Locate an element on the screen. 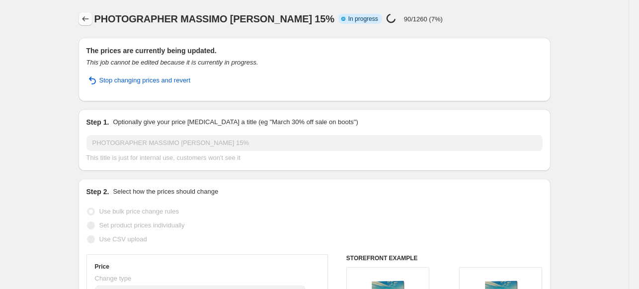 The width and height of the screenshot is (639, 289). p: Select how the prices should change is located at coordinates (166, 192).